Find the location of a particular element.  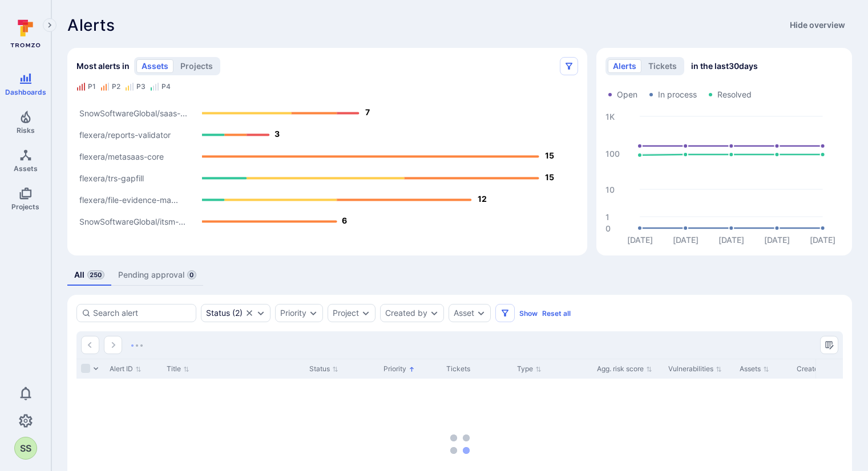

button: Clear selection is located at coordinates (249, 313).